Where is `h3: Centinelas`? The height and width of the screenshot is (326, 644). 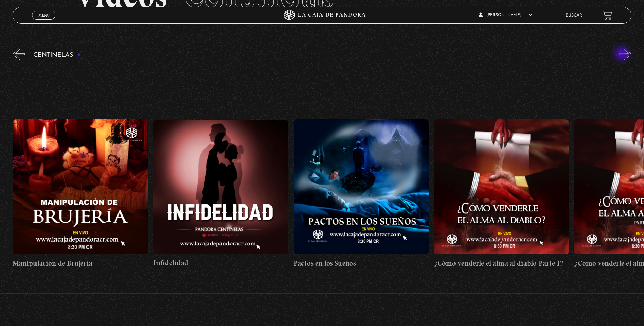 h3: Centinelas is located at coordinates (57, 55).